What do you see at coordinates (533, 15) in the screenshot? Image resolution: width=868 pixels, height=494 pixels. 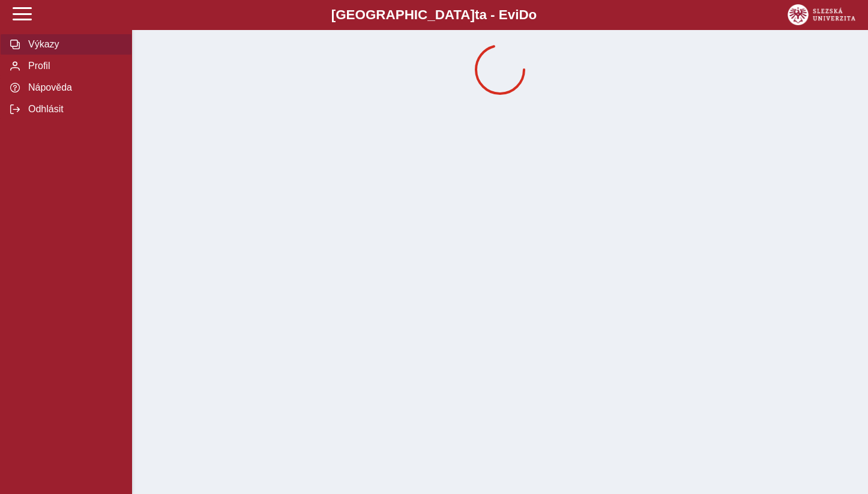 I see `span: o` at bounding box center [533, 15].